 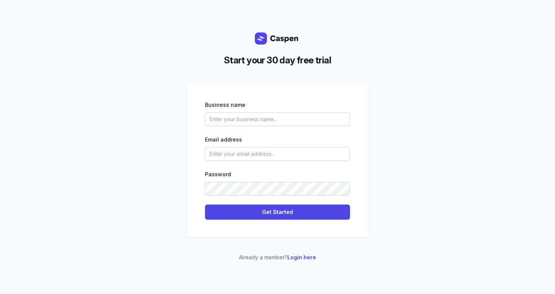 What do you see at coordinates (278, 154) in the screenshot?
I see `input: Enter your email address...` at bounding box center [278, 154].